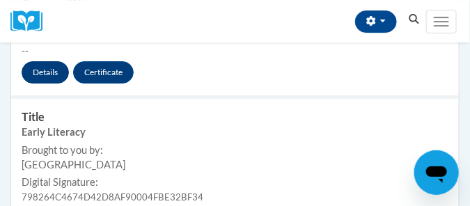 The image size is (470, 206). Describe the element at coordinates (235, 132) in the screenshot. I see `div: Early Literacy` at that location.